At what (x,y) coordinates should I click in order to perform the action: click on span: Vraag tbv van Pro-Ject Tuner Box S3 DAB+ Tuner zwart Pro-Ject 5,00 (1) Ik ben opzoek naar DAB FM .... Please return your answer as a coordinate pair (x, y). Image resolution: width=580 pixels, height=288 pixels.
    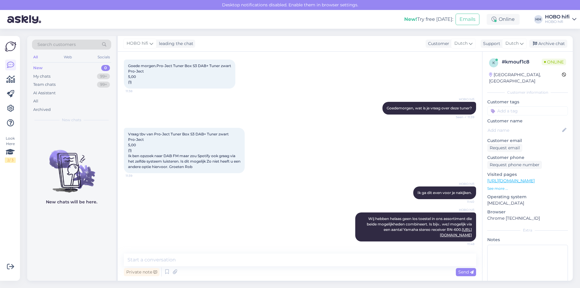
    Looking at the image, I should click on (185, 150).